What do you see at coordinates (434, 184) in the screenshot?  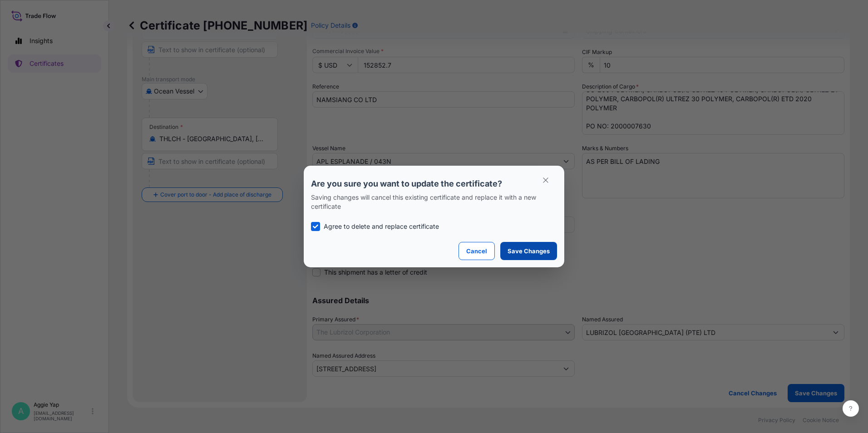 I see `p: Are you sure you want to update the certificate?` at bounding box center [434, 184].